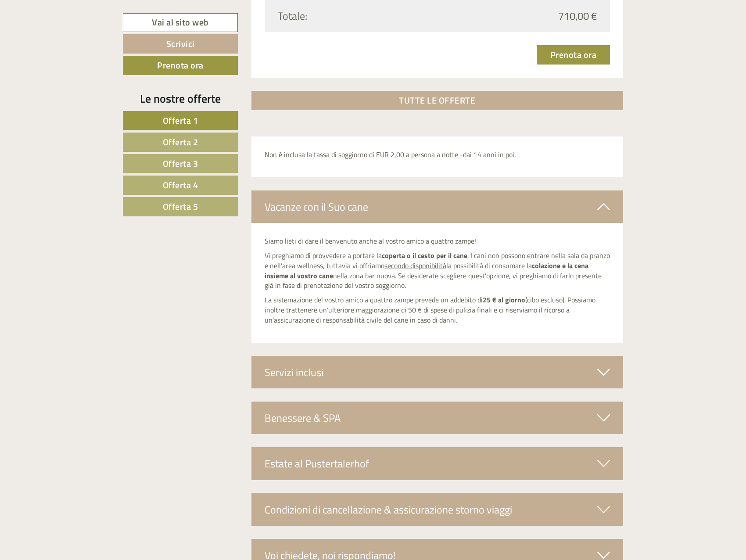  What do you see at coordinates (181, 120) in the screenshot?
I see `span: Offerta 1` at bounding box center [181, 120].